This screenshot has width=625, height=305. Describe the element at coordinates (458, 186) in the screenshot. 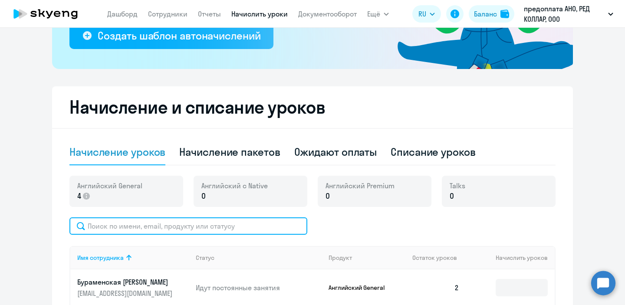

I see `span: Talks` at that location.